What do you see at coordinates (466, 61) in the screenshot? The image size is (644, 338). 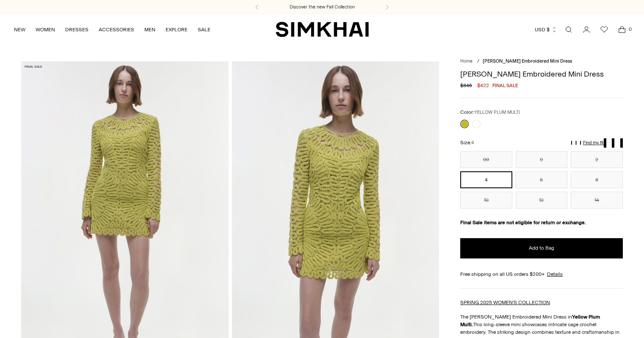 I see `a: Home` at bounding box center [466, 61].